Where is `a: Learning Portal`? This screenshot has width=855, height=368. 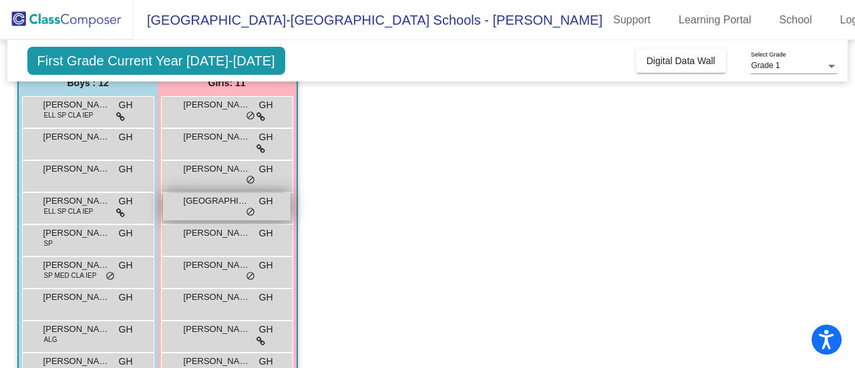 a: Learning Portal is located at coordinates (714, 20).